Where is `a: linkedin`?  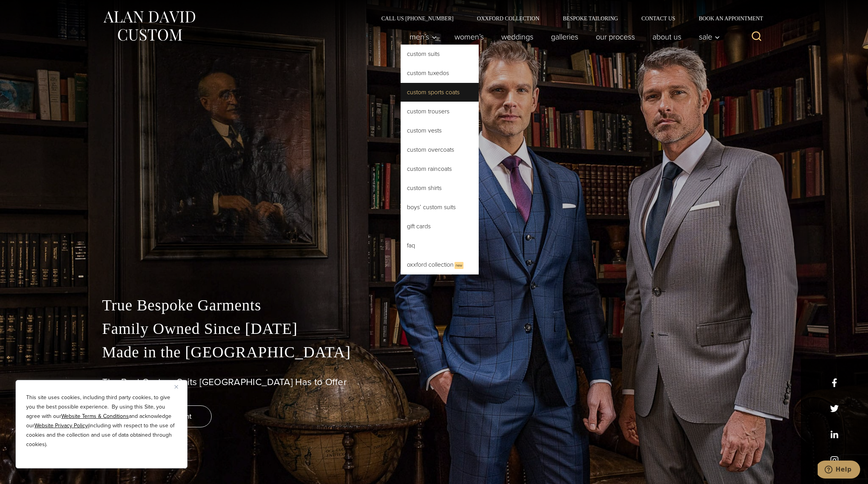
a: linkedin is located at coordinates (835, 434).